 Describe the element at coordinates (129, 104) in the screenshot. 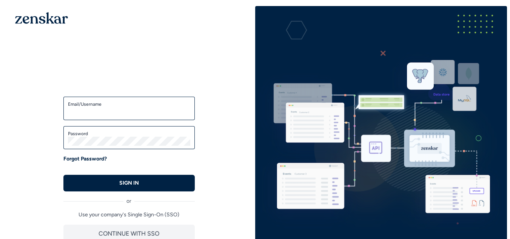

I see `label: Email/Username` at that location.